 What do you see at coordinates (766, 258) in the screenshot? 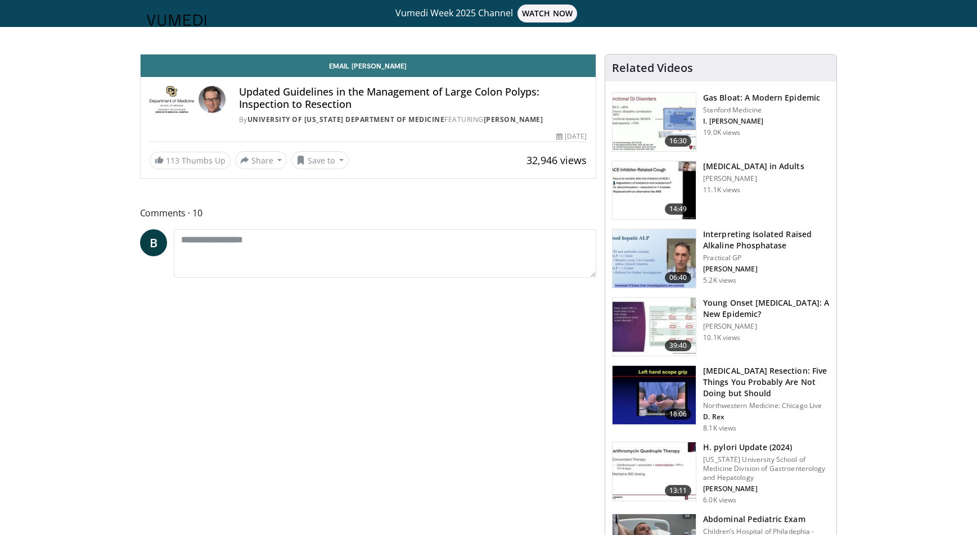
I see `p: Practical GP` at bounding box center [766, 258].